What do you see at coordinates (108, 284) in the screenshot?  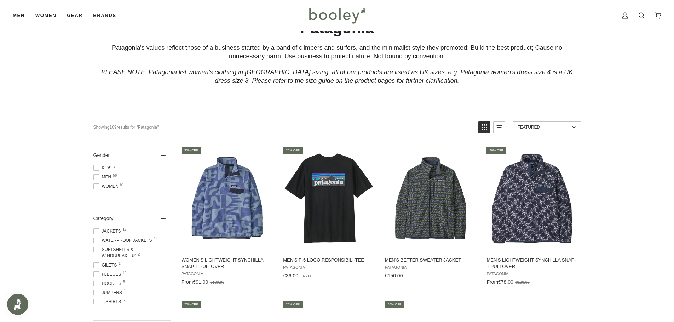 I see `span: Hoodies` at bounding box center [108, 284].